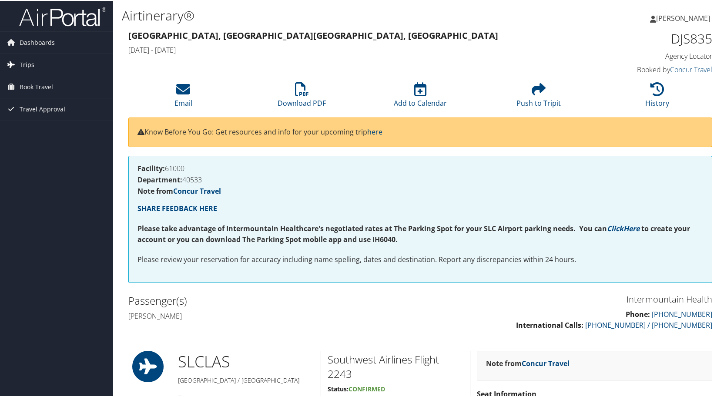 The width and height of the screenshot is (724, 397). Describe the element at coordinates (271, 300) in the screenshot. I see `h2: Passenger(s)` at that location.